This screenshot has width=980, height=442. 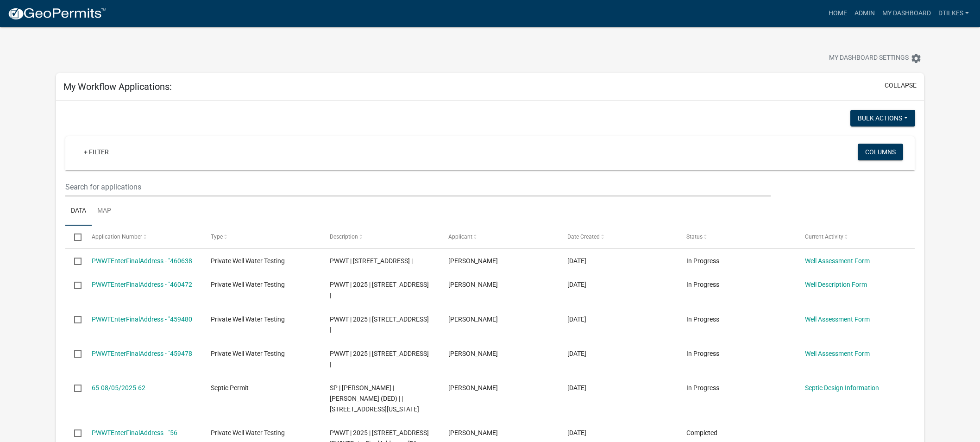 What do you see at coordinates (881, 152) in the screenshot?
I see `button: Columns` at bounding box center [881, 152].